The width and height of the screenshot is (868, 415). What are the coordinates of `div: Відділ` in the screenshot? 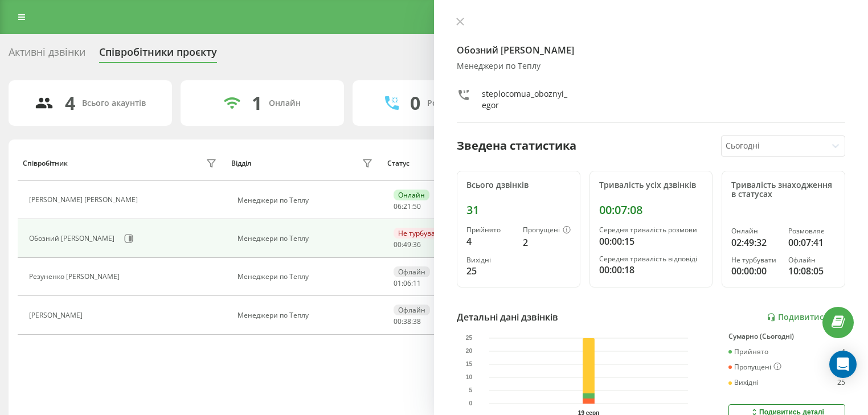 It's located at (241, 163).